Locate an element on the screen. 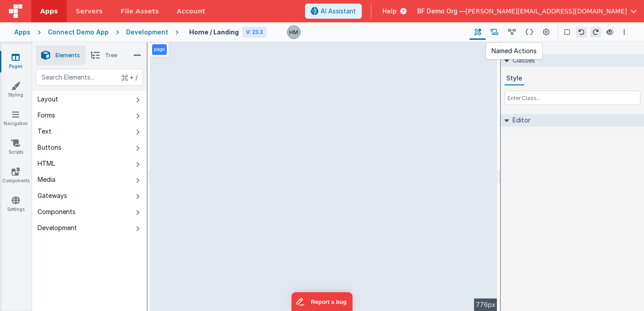  button: Development is located at coordinates (89, 228).